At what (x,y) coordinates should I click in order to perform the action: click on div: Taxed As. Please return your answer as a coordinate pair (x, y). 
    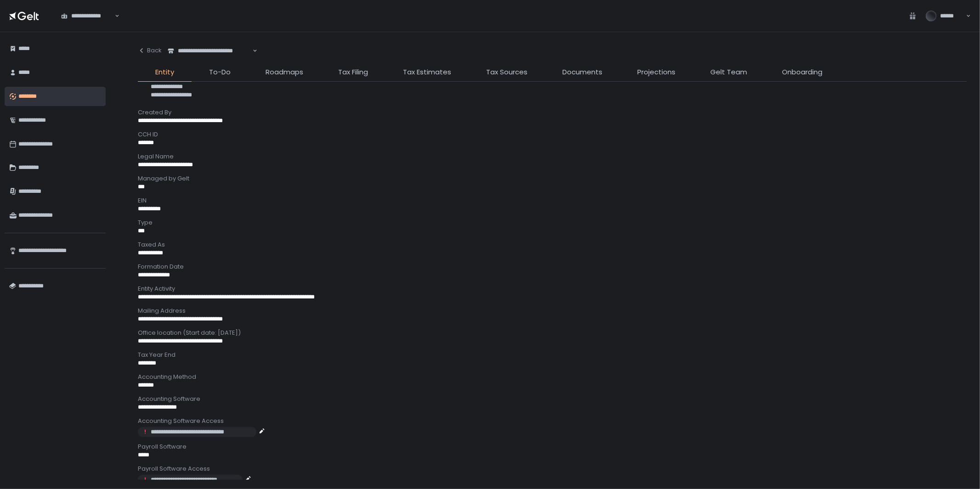
    Looking at the image, I should click on (552, 245).